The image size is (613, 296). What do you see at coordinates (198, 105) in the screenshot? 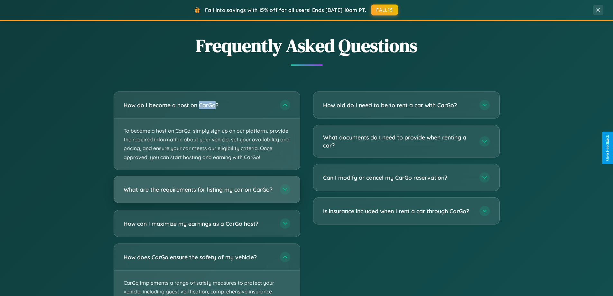
I see `h3: How do I become a host on CarGo?` at bounding box center [198, 105].